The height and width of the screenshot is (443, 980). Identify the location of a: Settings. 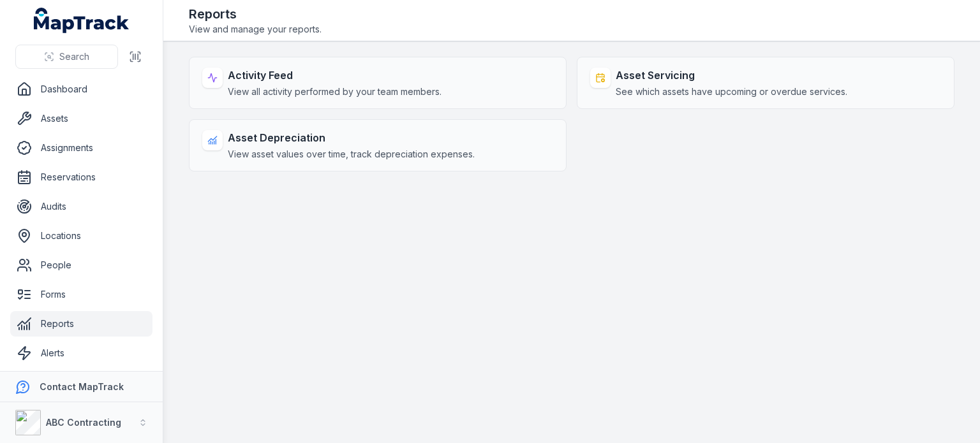
(81, 382).